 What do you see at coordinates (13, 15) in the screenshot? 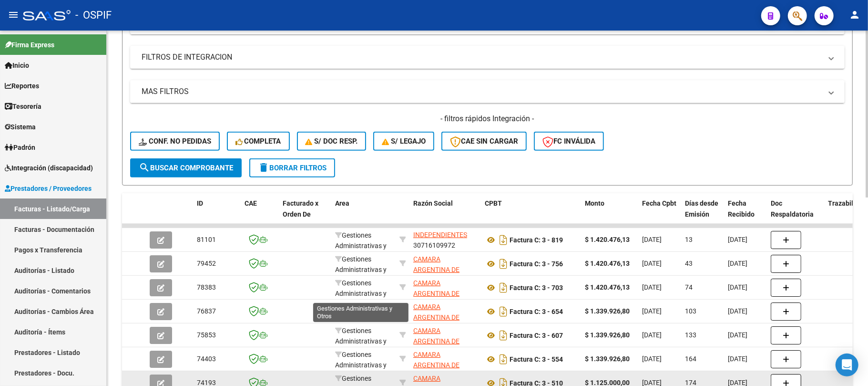
I see `mat-icon: menu` at bounding box center [13, 15].